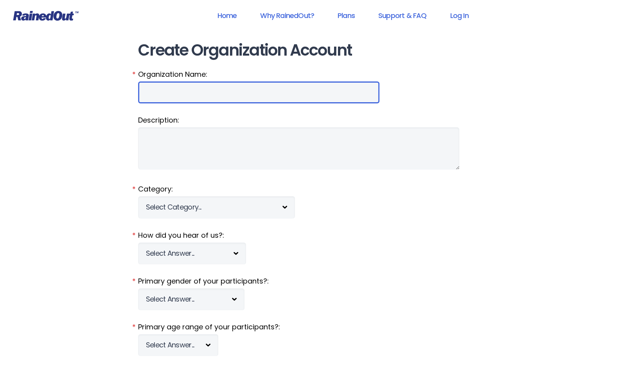  I want to click on label: Primary gender of your participants?:, so click(310, 281).